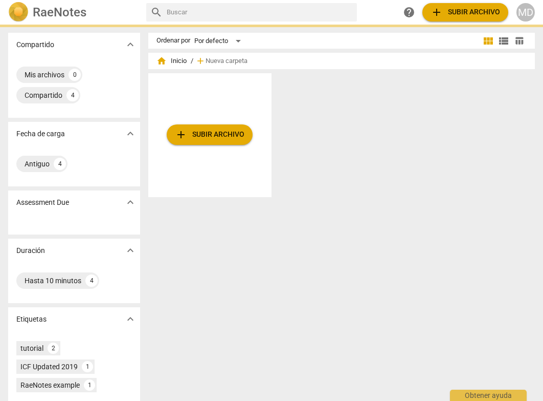  I want to click on div: ICF Updated 2019, so click(49, 366).